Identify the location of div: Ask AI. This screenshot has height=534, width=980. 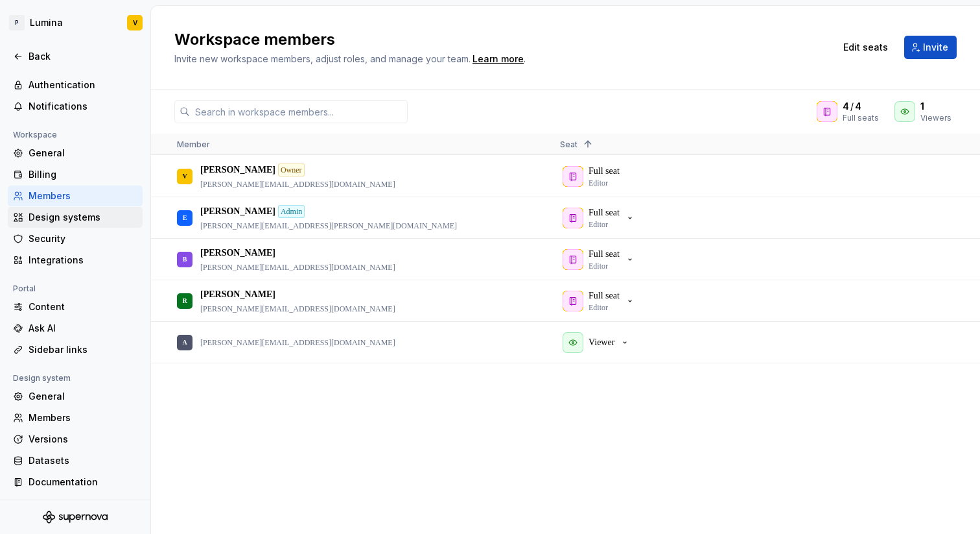
(83, 328).